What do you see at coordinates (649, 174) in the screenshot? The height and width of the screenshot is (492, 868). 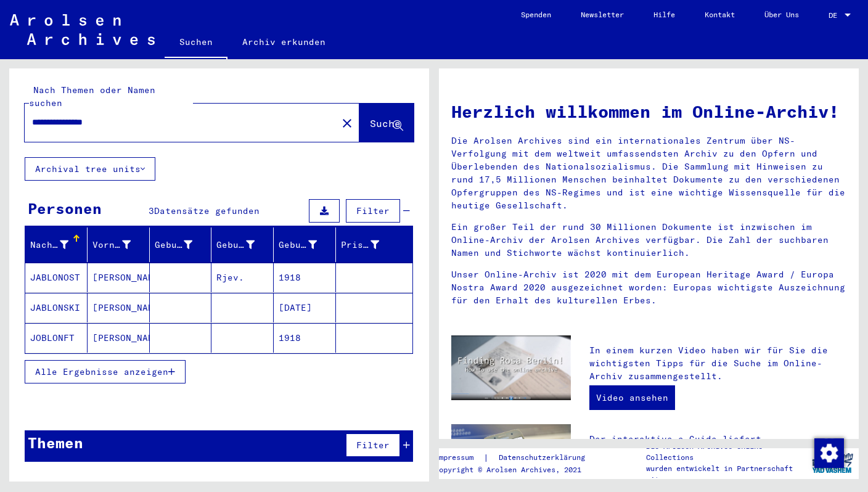 I see `p: Die Arolsen Archives sind ein internationales Zentrum über NS-Verfolgung mit dem weltweit umfasse...` at bounding box center [649, 174].